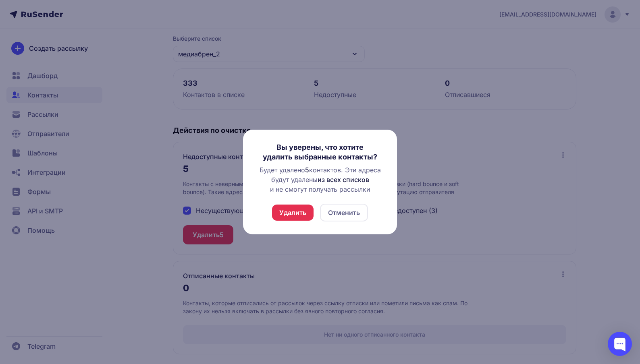  I want to click on h3: Вы уверены, что хотите удалить выбранные контакты?, so click(320, 153).